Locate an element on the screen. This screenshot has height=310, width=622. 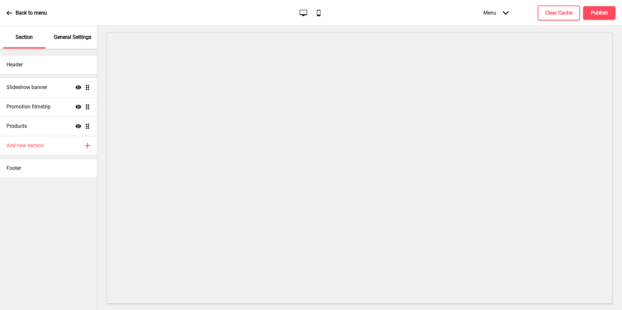
div: Menu is located at coordinates (496, 13).